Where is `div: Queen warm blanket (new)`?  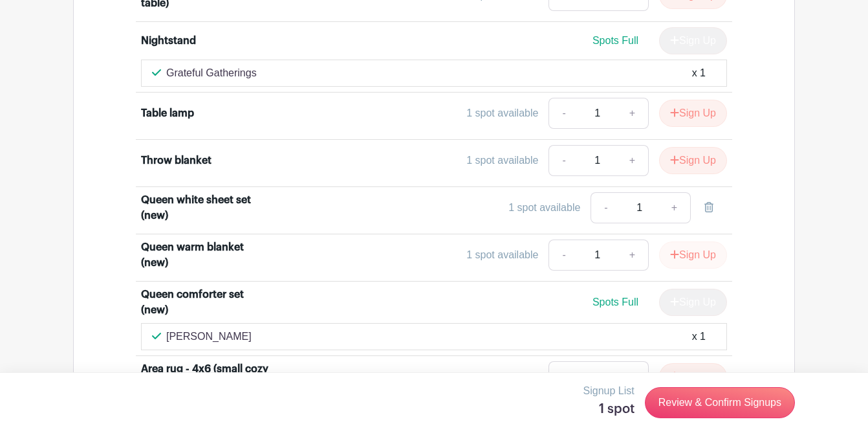
div: Queen warm blanket (new) is located at coordinates (206, 255).